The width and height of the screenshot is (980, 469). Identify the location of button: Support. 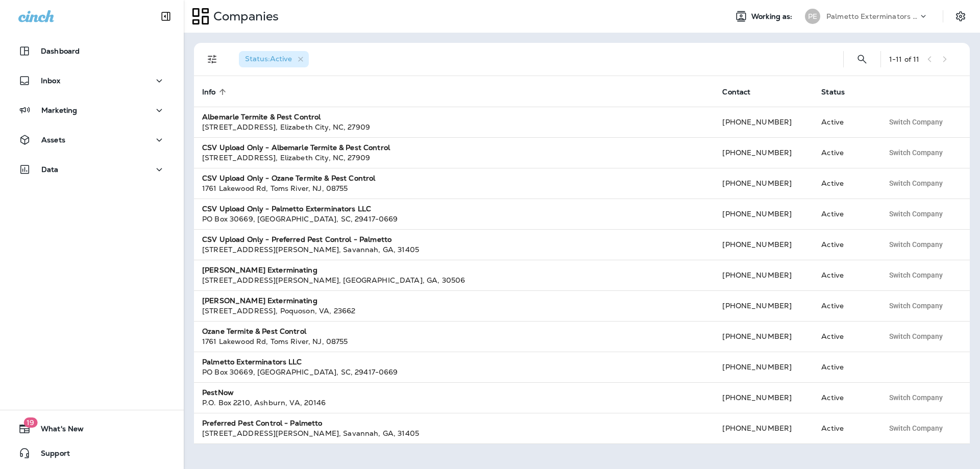
(92, 453).